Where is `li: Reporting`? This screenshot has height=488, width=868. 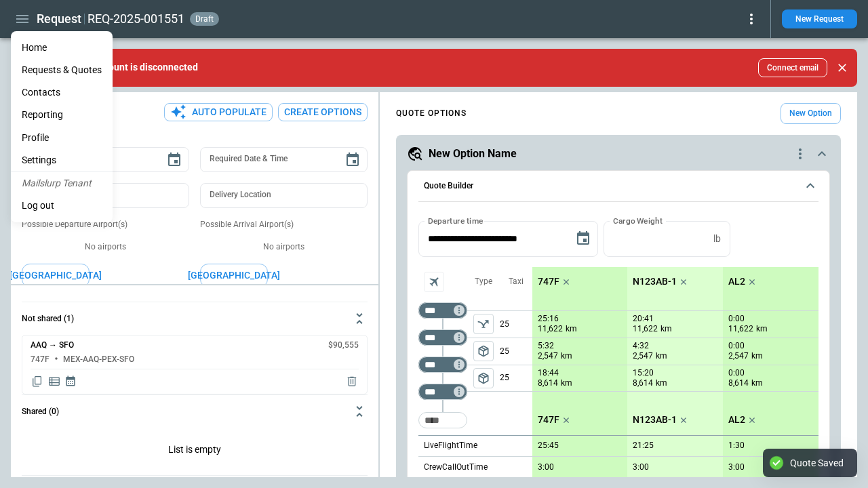 li: Reporting is located at coordinates (62, 114).